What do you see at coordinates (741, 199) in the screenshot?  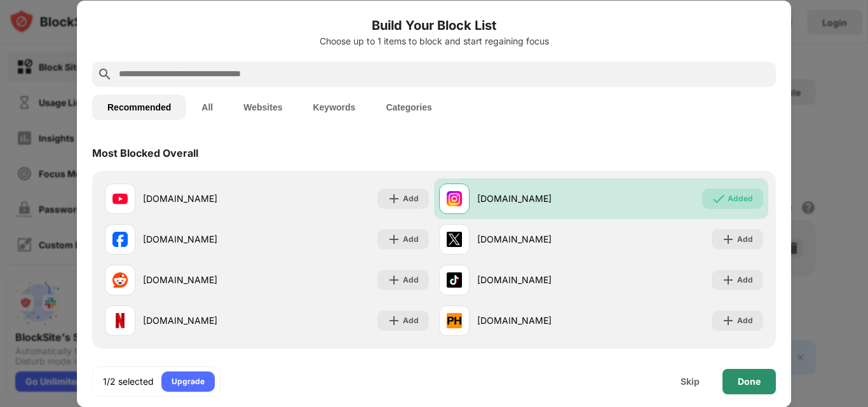 I see `div: Added` at bounding box center [741, 199].